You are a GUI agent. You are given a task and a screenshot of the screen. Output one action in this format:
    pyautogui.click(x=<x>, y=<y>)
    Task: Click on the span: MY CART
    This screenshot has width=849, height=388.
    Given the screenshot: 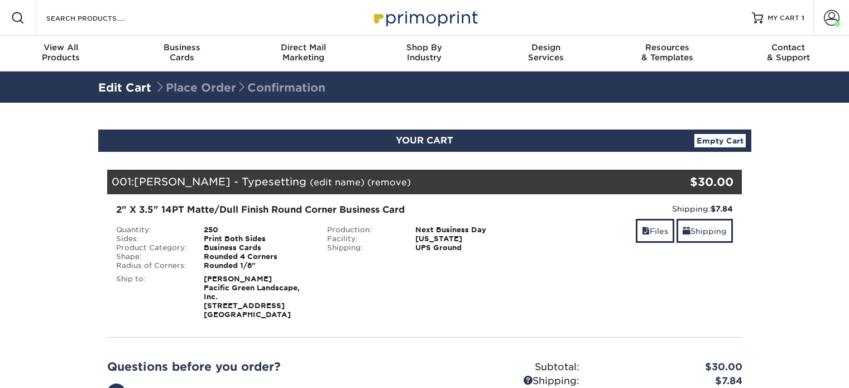 What is the action you would take?
    pyautogui.click(x=783, y=18)
    